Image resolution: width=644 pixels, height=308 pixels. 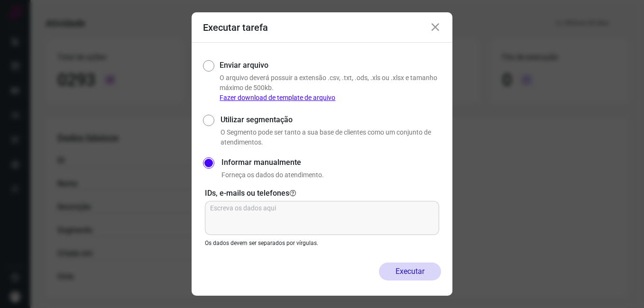 What do you see at coordinates (277, 98) in the screenshot?
I see `a: Fazer download de template de arquivo` at bounding box center [277, 98].